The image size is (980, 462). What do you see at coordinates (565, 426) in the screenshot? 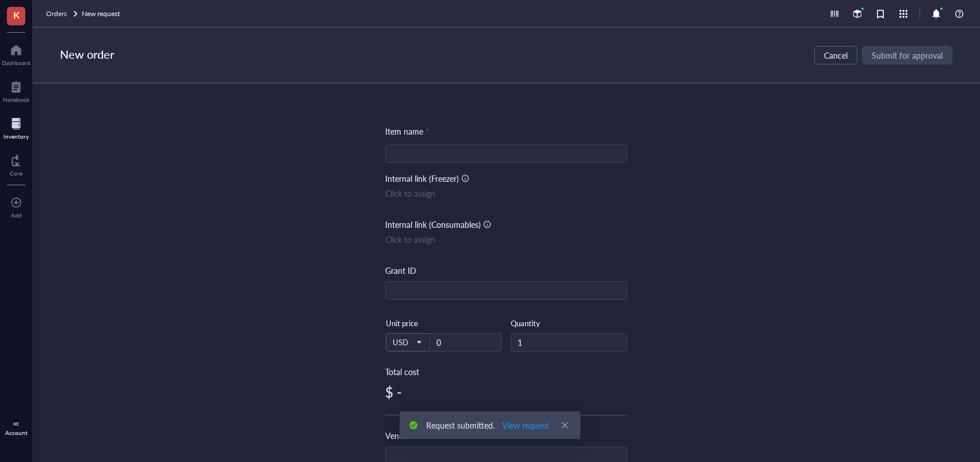
I see `span: close` at bounding box center [565, 426].